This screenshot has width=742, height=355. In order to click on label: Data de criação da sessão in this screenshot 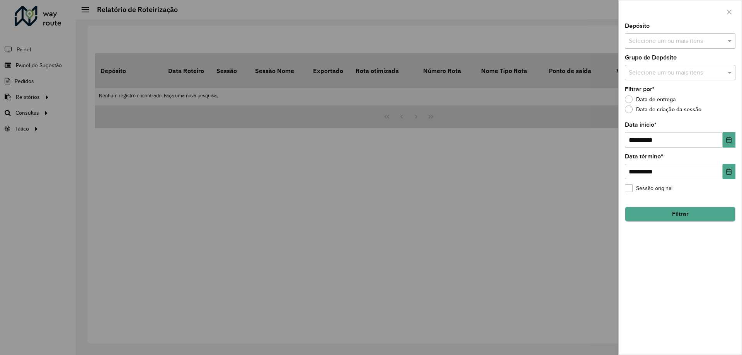, I will do `click(663, 109)`.